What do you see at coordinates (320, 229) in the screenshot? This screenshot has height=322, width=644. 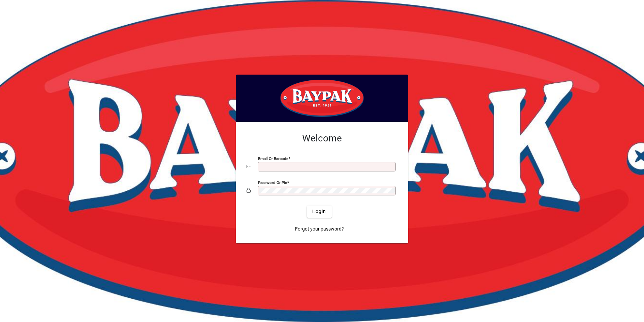 I see `a: Forgot your password?` at bounding box center [320, 229].